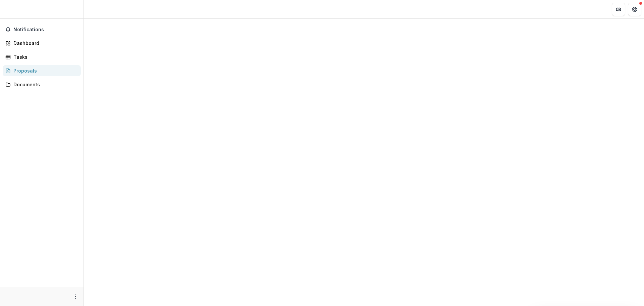 The image size is (644, 306). What do you see at coordinates (619, 9) in the screenshot?
I see `button: Partners` at bounding box center [619, 9].